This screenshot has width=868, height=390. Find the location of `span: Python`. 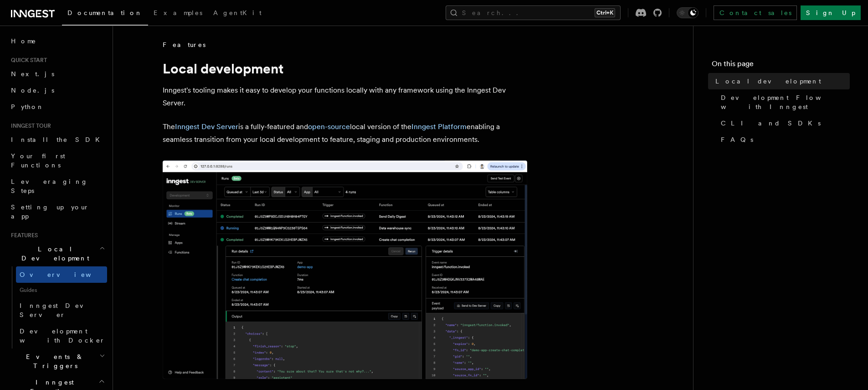

span: Python is located at coordinates (28, 107).